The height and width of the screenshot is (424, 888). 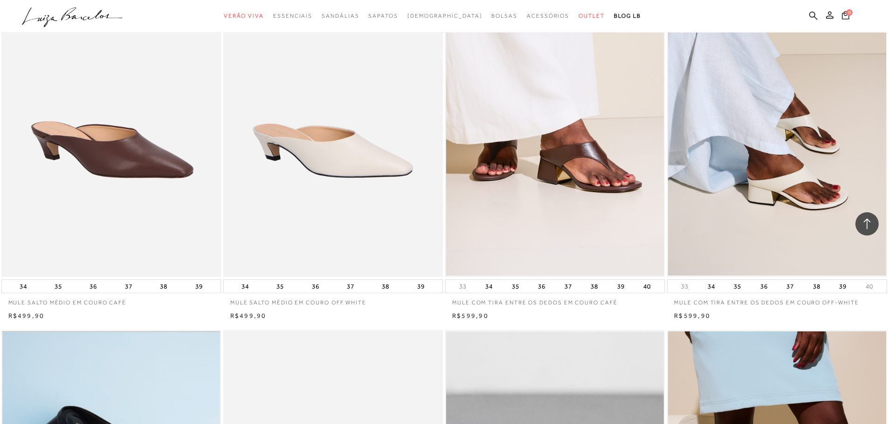 What do you see at coordinates (293, 16) in the screenshot?
I see `span: Essenciais` at bounding box center [293, 16].